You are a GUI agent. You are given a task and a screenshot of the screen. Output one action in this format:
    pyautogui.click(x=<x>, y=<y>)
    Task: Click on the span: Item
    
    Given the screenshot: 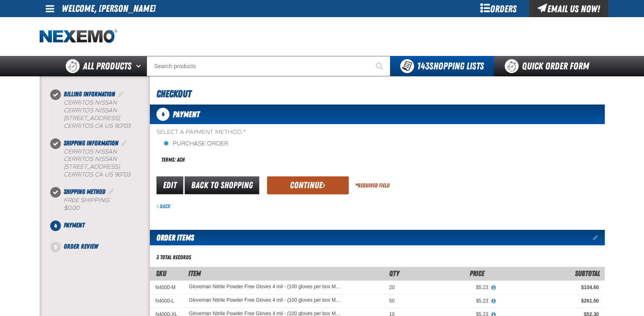 What is the action you would take?
    pyautogui.click(x=194, y=273)
    